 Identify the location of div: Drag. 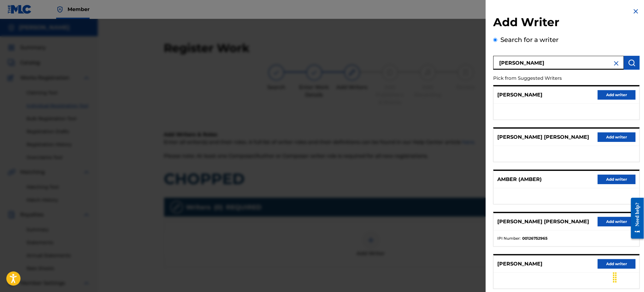
(615, 278).